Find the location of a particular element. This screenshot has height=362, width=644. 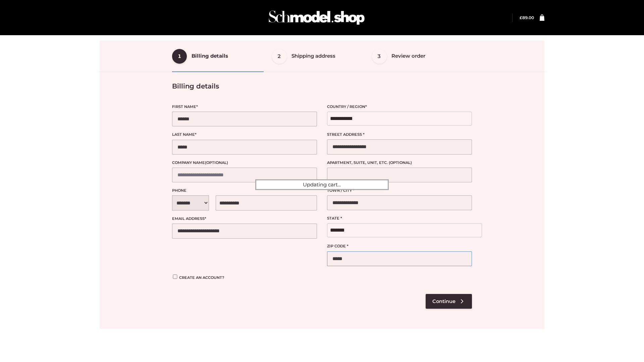

a: Schmodel Admin 964 is located at coordinates (317, 18).